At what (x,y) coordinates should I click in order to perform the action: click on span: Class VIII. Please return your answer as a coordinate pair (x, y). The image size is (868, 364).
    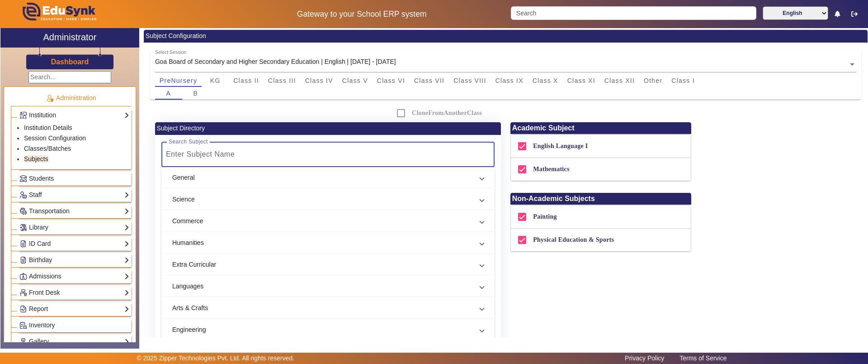
    Looking at the image, I should click on (470, 81).